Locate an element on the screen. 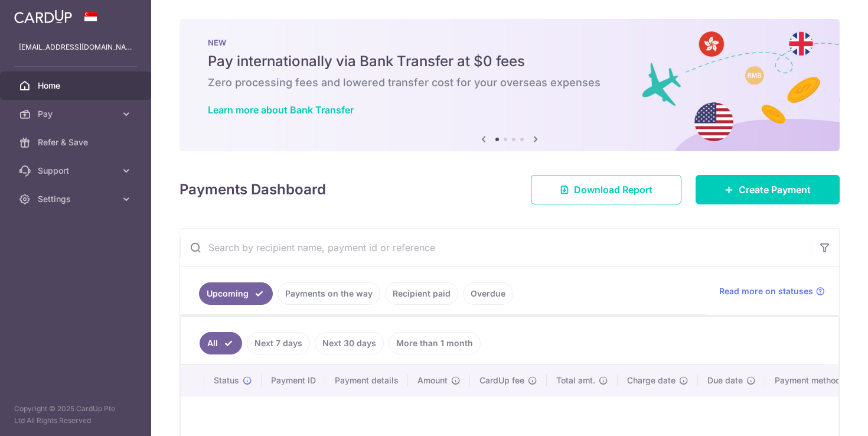 The height and width of the screenshot is (436, 868). a: Next 7 days is located at coordinates (278, 343).